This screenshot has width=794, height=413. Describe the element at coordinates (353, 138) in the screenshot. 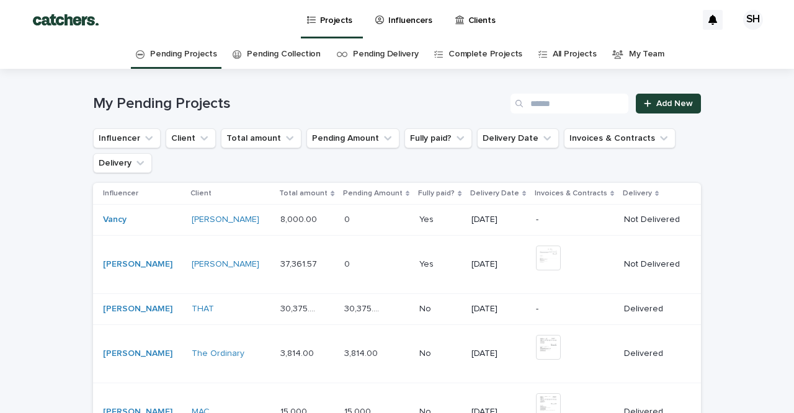

I see `button: Pending Amount` at that location.